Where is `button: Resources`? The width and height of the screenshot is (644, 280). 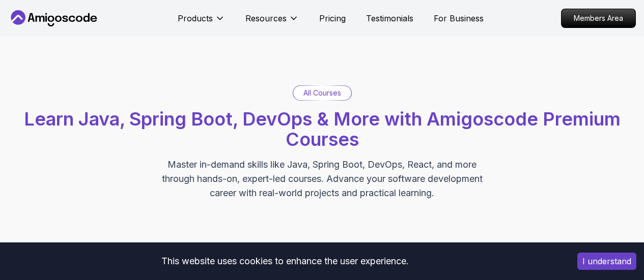 button: Resources is located at coordinates (271, 22).